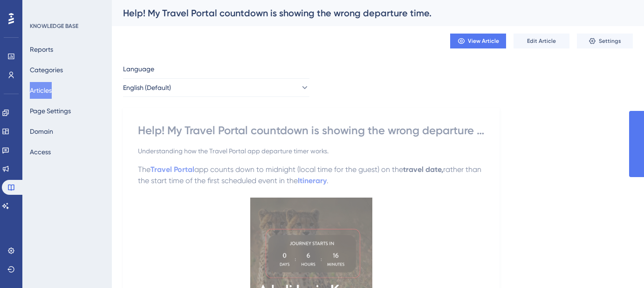  I want to click on button: Articles, so click(40, 91).